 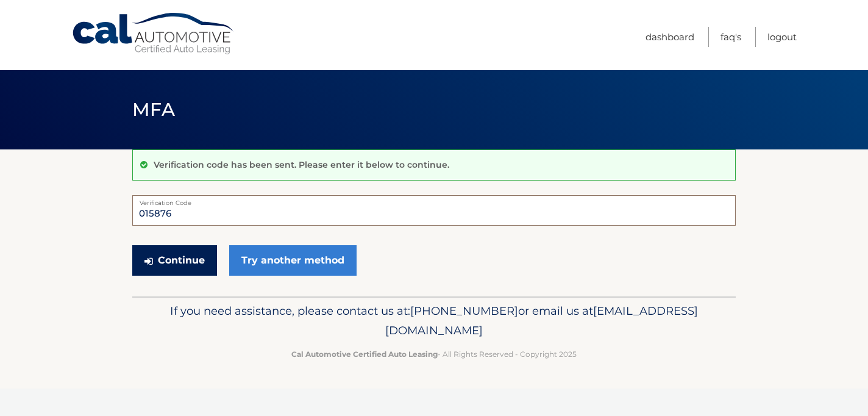 What do you see at coordinates (293, 260) in the screenshot?
I see `a: Try another method` at bounding box center [293, 260].